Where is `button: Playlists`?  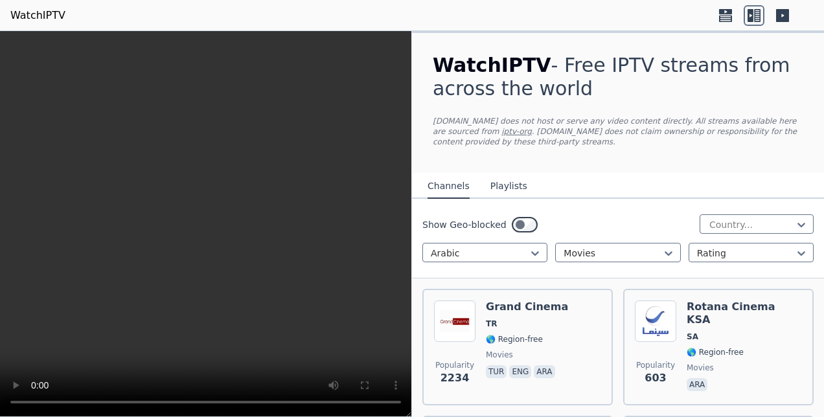
button: Playlists is located at coordinates (509, 187).